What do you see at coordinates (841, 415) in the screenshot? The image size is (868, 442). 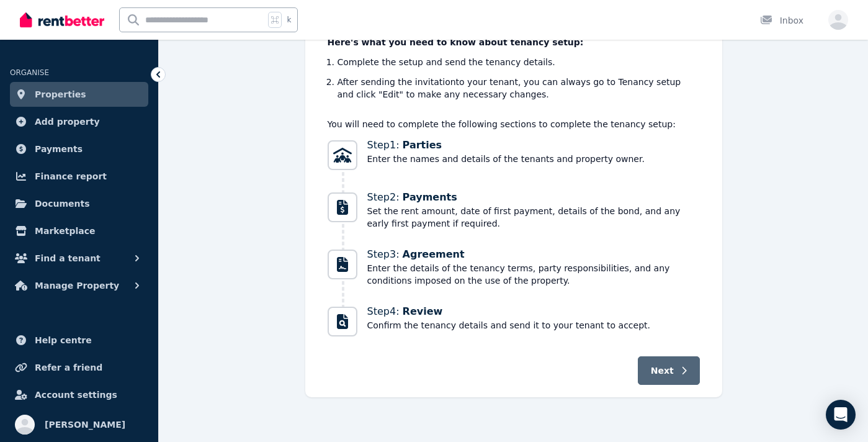 I see `div: Open Intercom Messenger` at bounding box center [841, 415].